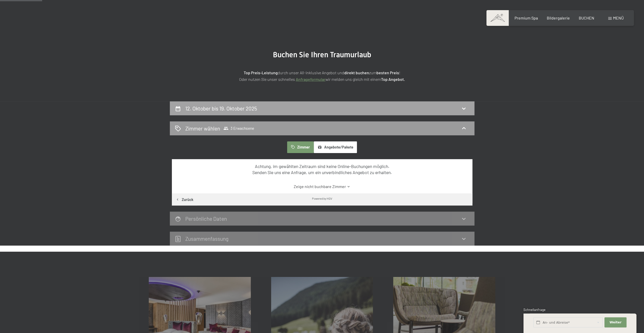 The width and height of the screenshot is (644, 333). Describe the element at coordinates (526, 18) in the screenshot. I see `span: Premium Spa` at that location.